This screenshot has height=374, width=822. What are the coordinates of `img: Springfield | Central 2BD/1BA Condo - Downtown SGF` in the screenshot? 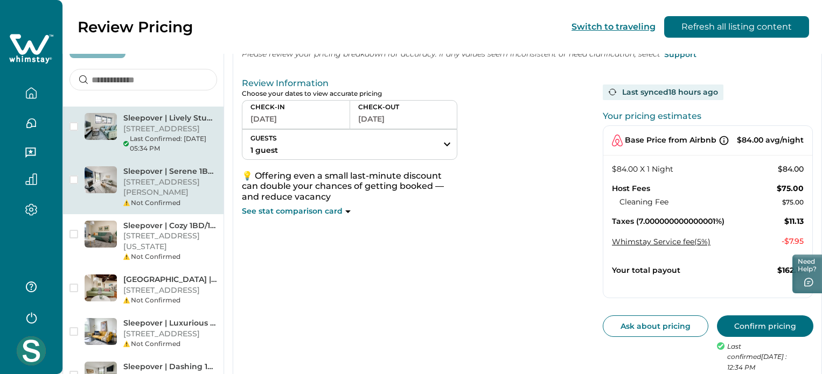 It's located at (101, 288).